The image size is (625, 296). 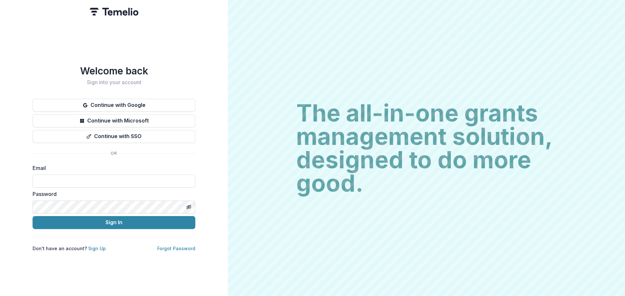 What do you see at coordinates (189, 207) in the screenshot?
I see `button: Toggle password visibility` at bounding box center [189, 207].